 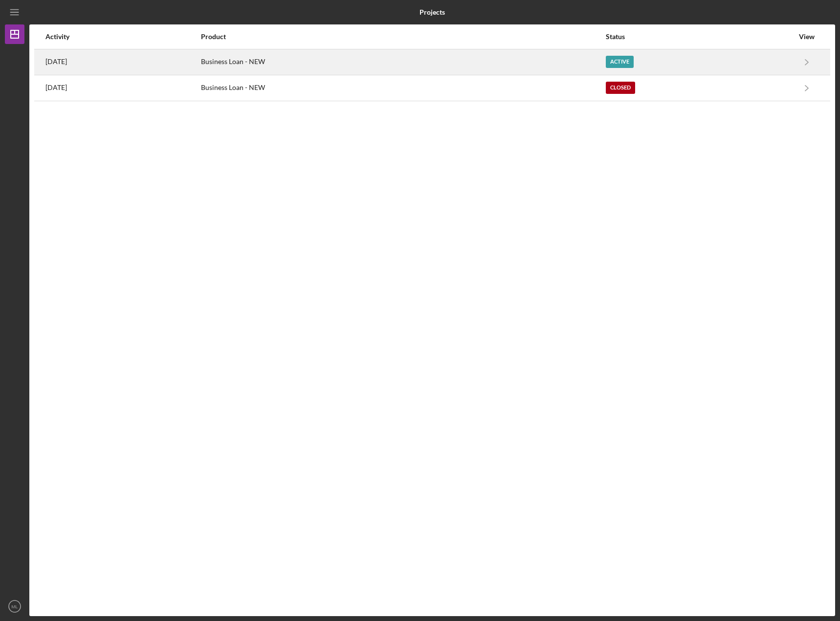 I want to click on time: 2025-03-04 00:42, so click(x=56, y=87).